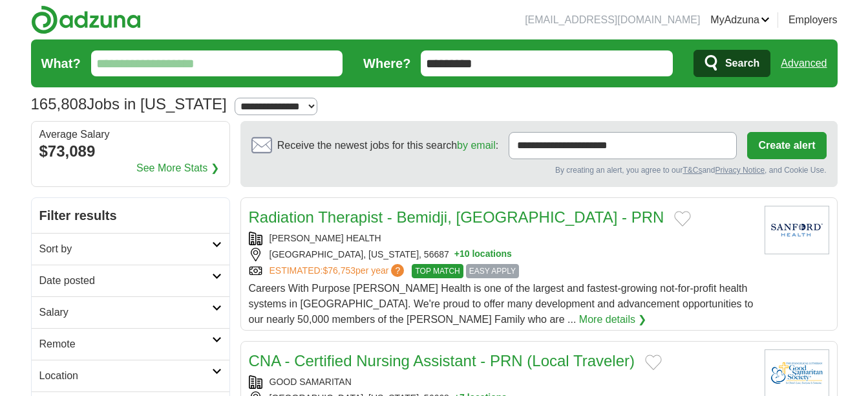  I want to click on h2: Salary, so click(125, 313).